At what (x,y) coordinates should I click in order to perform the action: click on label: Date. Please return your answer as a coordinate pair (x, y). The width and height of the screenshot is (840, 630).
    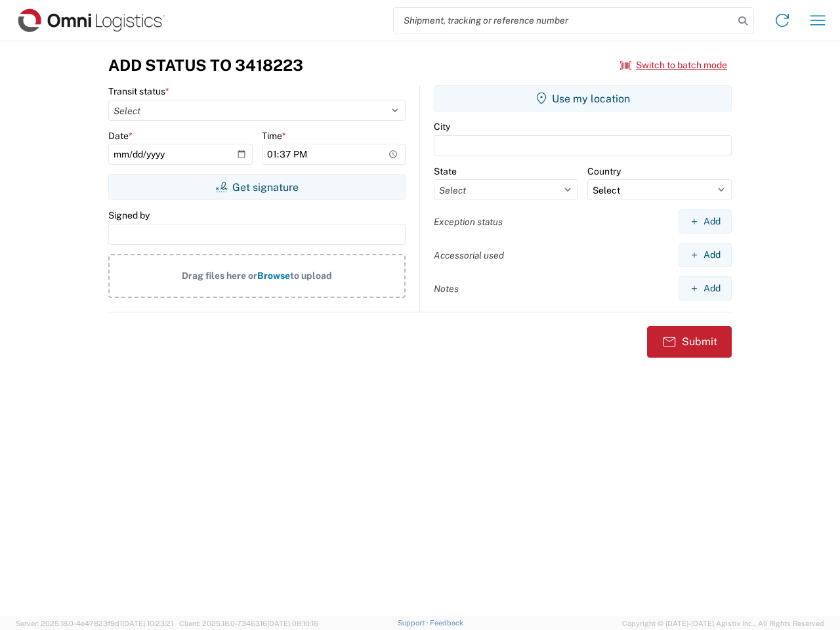
    Looking at the image, I should click on (120, 135).